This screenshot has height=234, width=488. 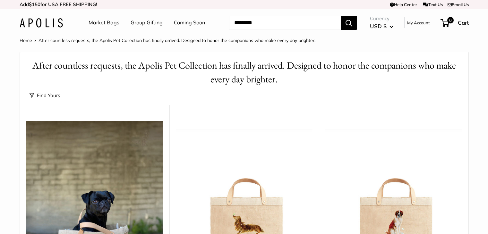 I want to click on a: Market Bags, so click(x=104, y=23).